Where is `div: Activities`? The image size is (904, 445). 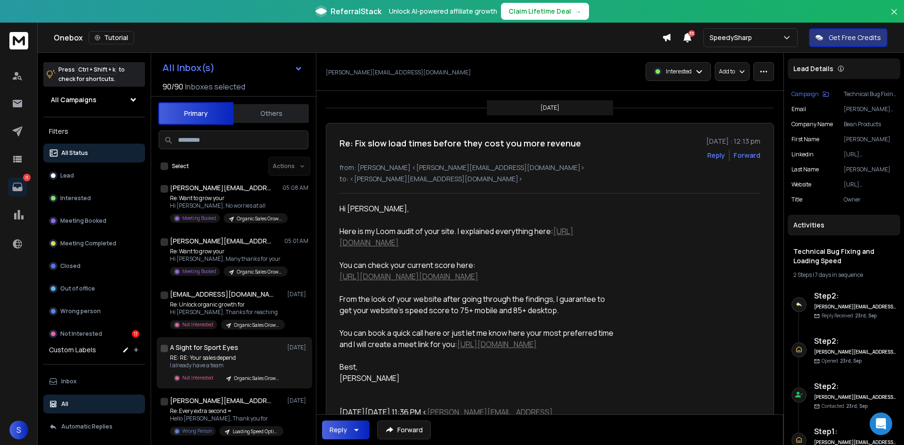
div: Activities is located at coordinates (843, 225).